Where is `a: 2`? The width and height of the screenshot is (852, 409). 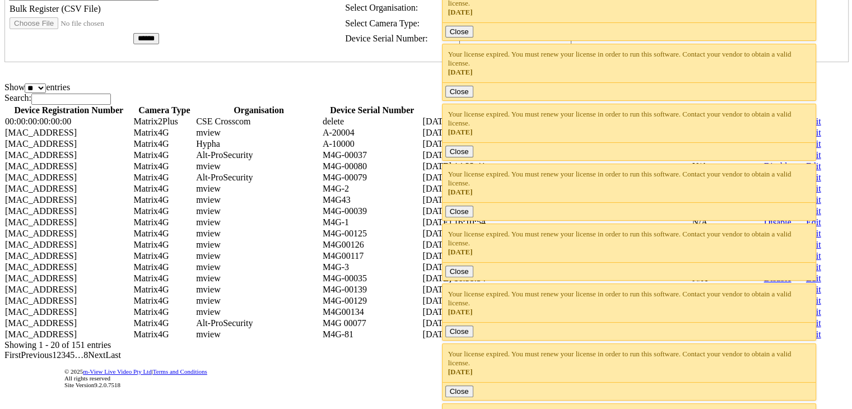 a: 2 is located at coordinates (59, 355).